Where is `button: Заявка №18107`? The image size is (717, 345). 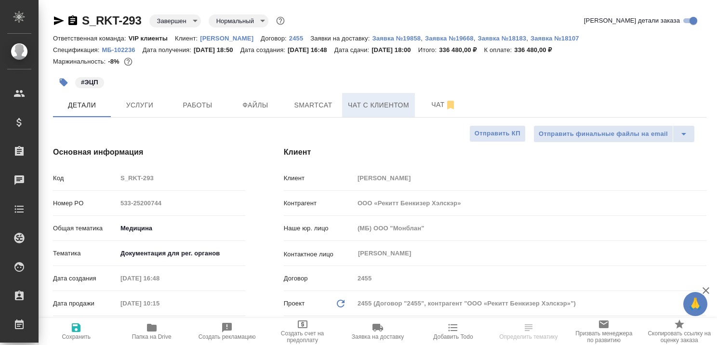
button: Заявка №18107 is located at coordinates (558, 39).